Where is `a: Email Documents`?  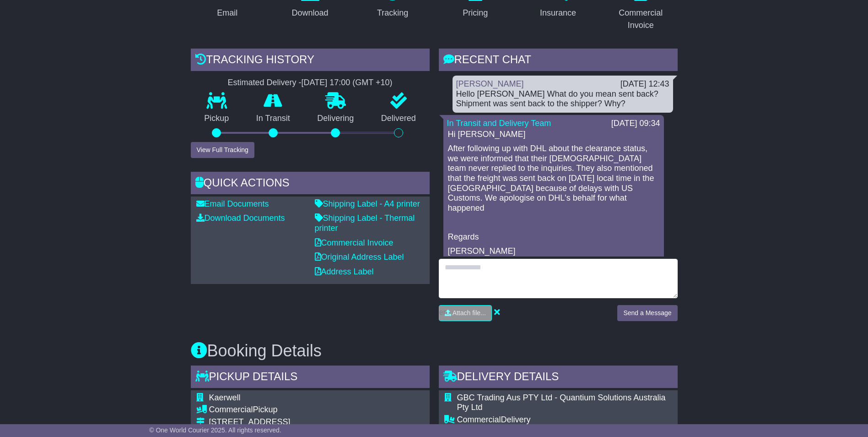 a: Email Documents is located at coordinates (232, 204).